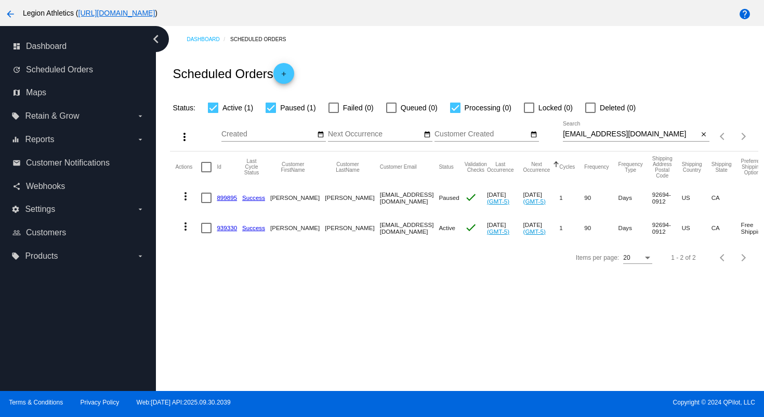  Describe the element at coordinates (90, 13) in the screenshot. I see `span: Legion Athletics ( )` at that location.